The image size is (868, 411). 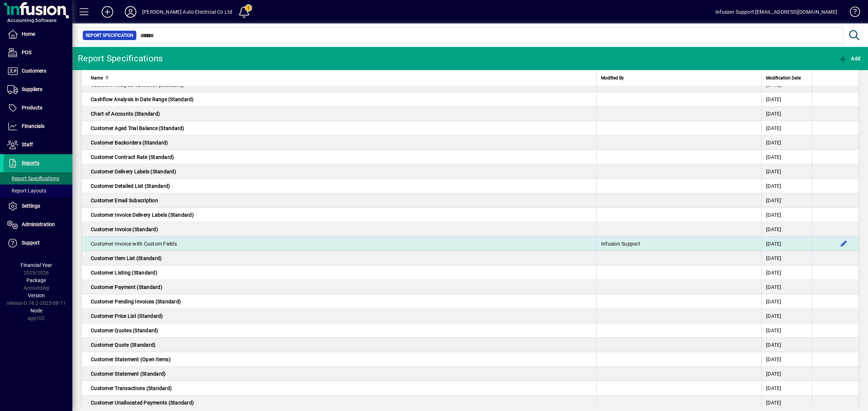 I want to click on span: Customer Contract Rate (Standard), so click(x=132, y=157).